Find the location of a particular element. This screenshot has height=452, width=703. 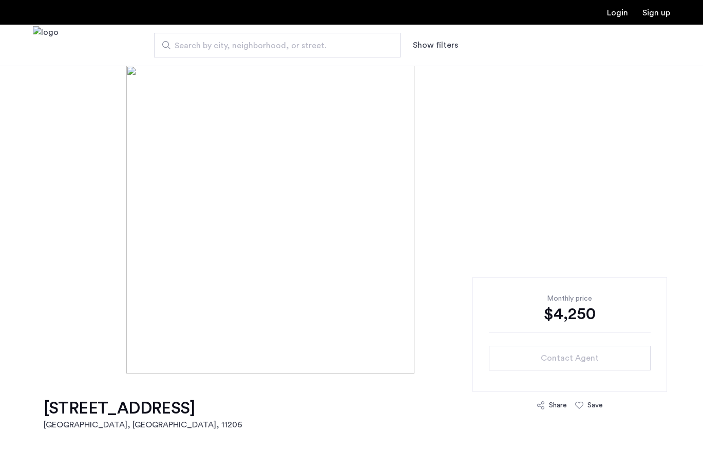

button: Show or hide filters is located at coordinates (435, 45).